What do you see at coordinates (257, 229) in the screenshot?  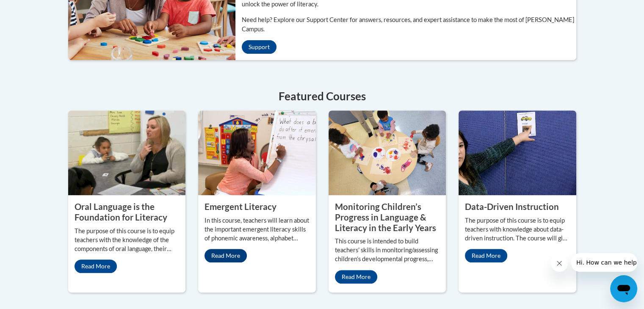 I see `p: In this course, teachers will learn about the important emergent literacy skills of phonemic awar...` at bounding box center [257, 229].